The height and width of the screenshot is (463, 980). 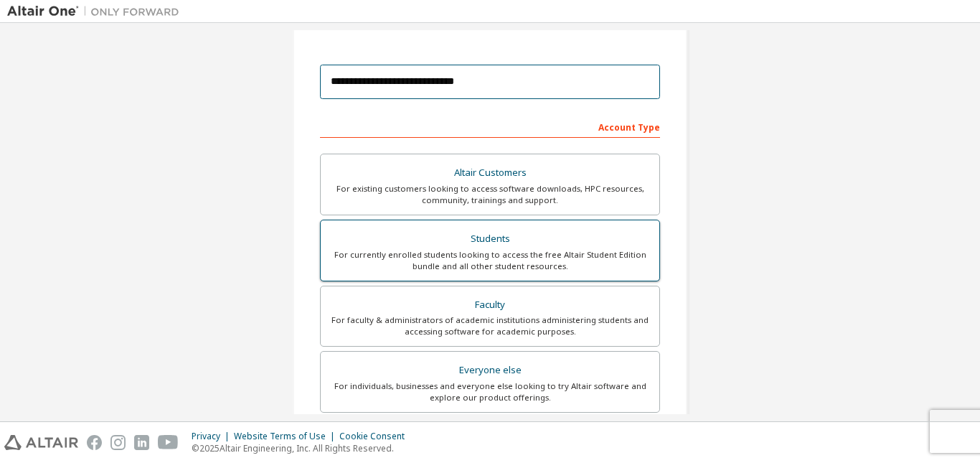 I want to click on div: Cookie Consent, so click(x=376, y=437).